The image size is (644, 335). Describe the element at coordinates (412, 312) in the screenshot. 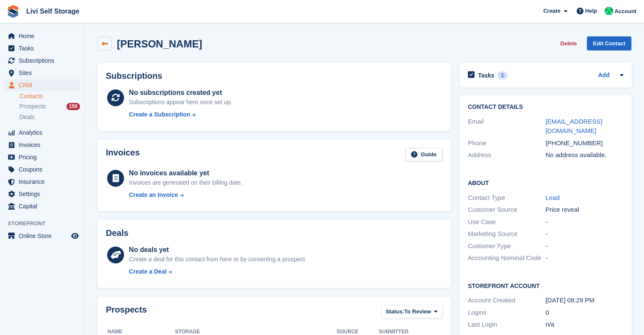

I see `button: Status: To Review` at that location.